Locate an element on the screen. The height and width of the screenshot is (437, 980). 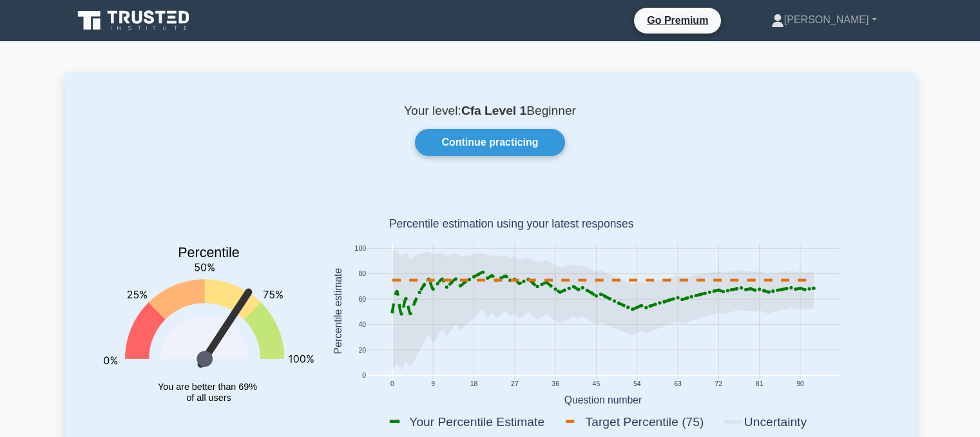
b: Cfa Level 1 is located at coordinates (494, 111).